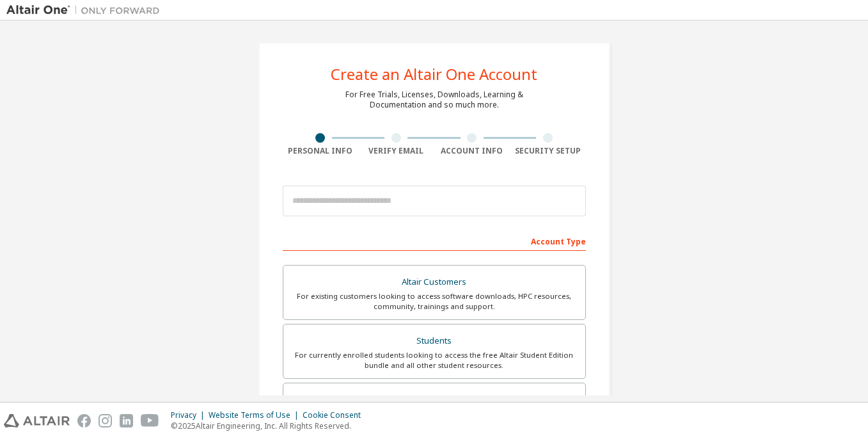  What do you see at coordinates (472, 151) in the screenshot?
I see `div: Account Info` at bounding box center [472, 151].